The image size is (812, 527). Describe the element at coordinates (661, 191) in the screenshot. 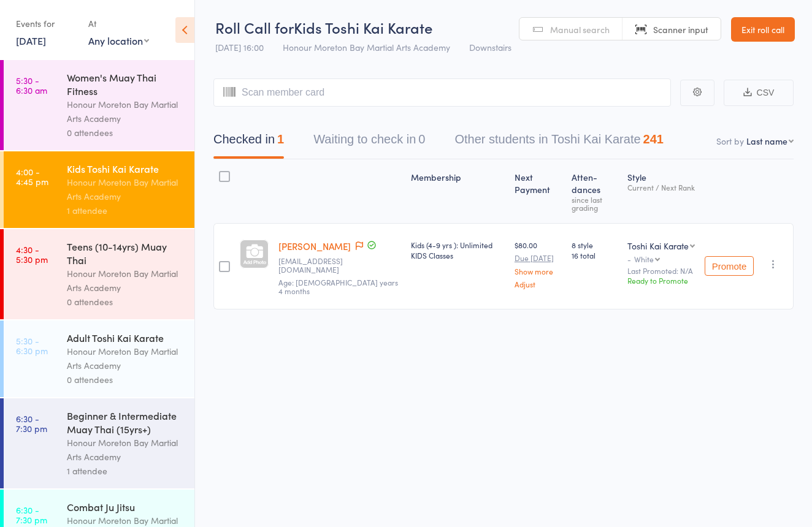

I see `div: Style` at that location.